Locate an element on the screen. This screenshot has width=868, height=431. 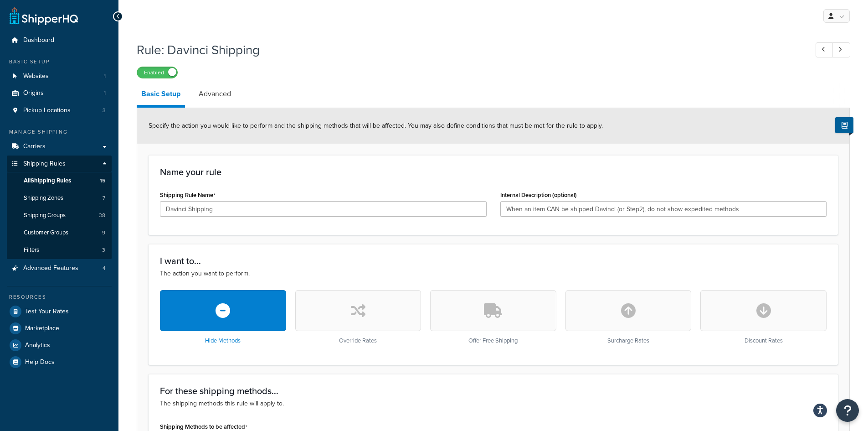
span: 7 is located at coordinates (104, 198).